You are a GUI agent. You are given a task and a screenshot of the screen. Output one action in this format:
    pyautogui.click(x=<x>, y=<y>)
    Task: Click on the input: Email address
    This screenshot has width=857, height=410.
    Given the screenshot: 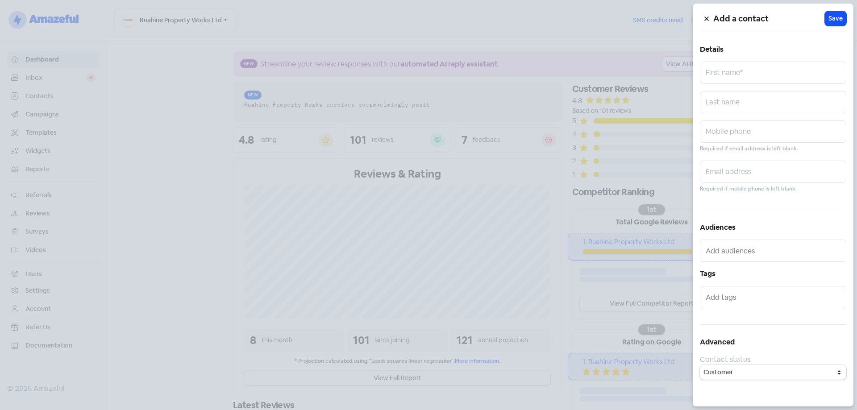 What is the action you would take?
    pyautogui.click(x=773, y=172)
    